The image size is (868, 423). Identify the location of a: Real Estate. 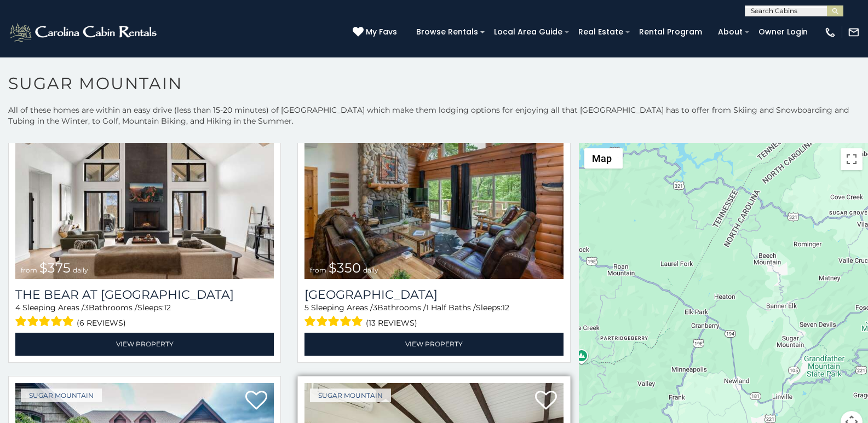
(600, 32).